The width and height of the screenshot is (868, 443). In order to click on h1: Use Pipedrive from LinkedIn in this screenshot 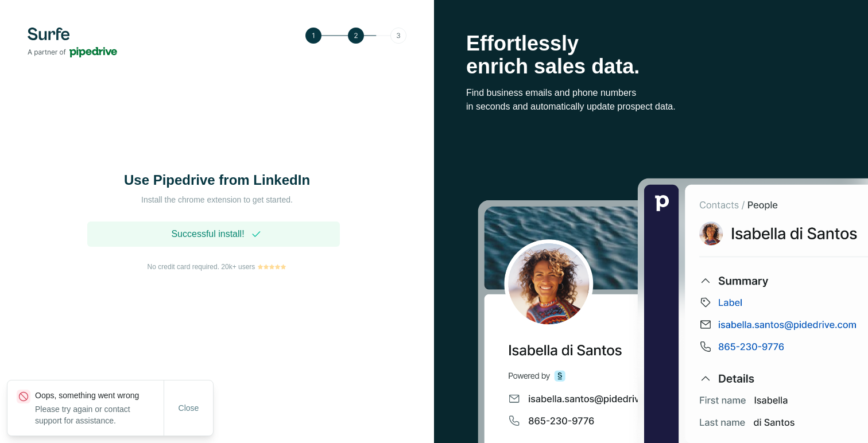, I will do `click(217, 180)`.